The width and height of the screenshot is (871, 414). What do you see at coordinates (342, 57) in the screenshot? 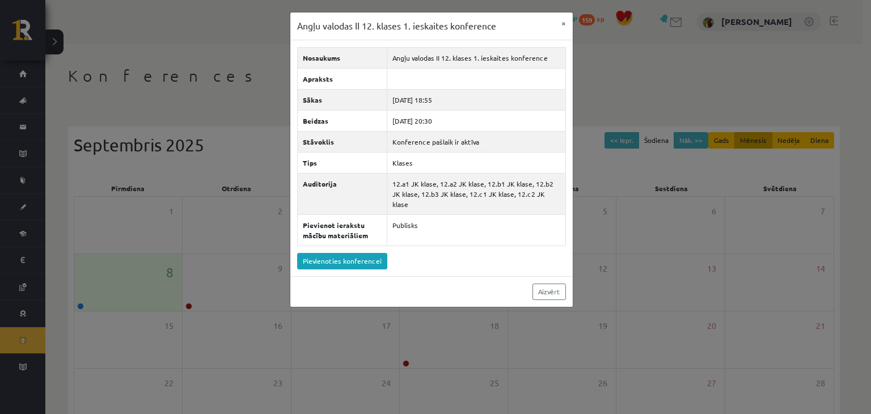
I see `th: Nosaukums` at bounding box center [342, 57].